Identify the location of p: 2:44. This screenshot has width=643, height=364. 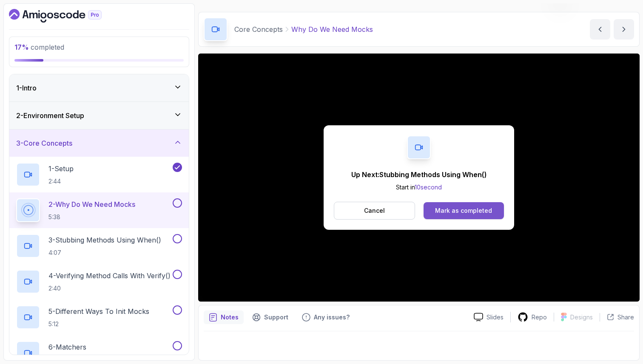
(61, 182).